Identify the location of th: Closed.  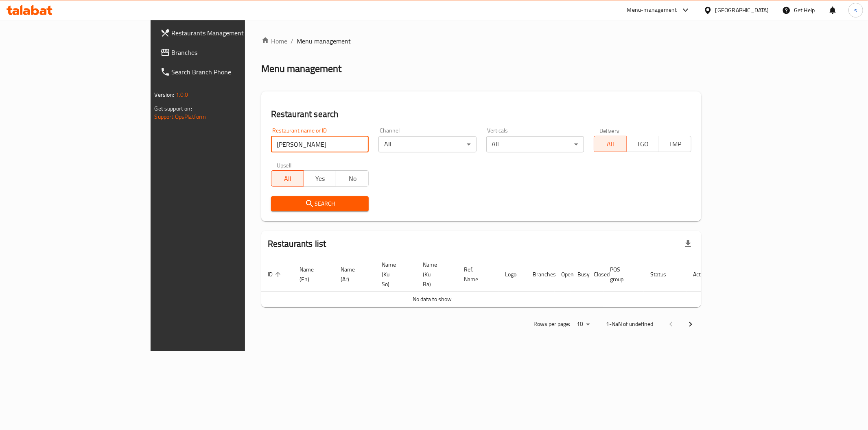
(595, 274).